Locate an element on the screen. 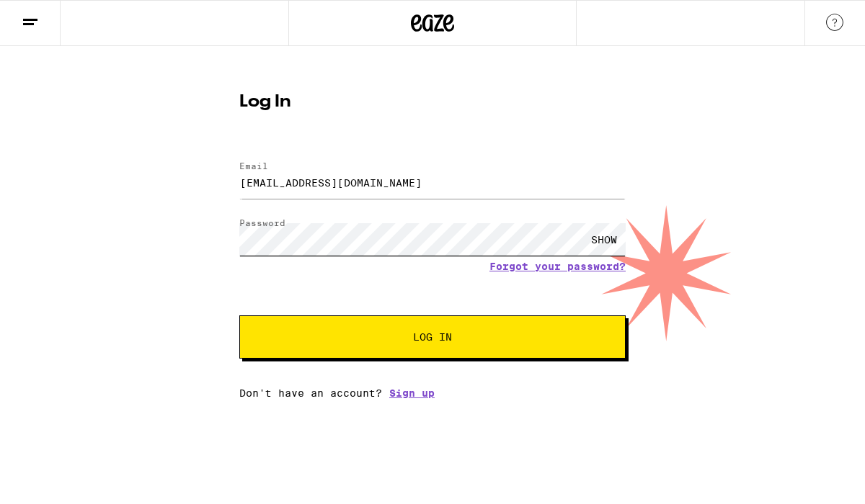 The width and height of the screenshot is (865, 504). button: Log In is located at coordinates (432, 337).